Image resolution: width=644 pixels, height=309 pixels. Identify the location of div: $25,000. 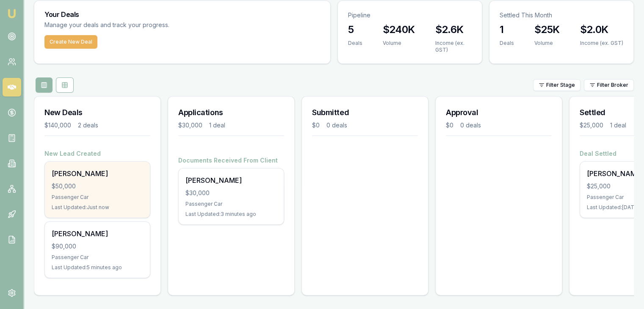
(592, 125).